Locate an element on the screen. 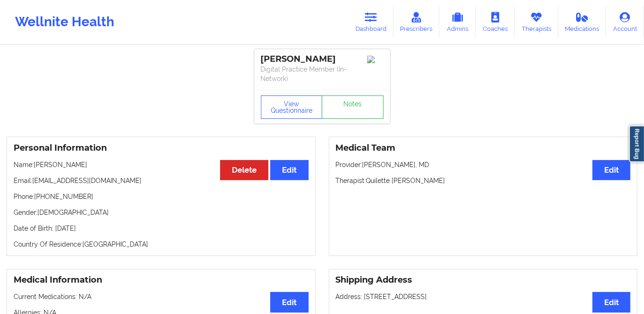 The width and height of the screenshot is (644, 314). button: Delete is located at coordinates (244, 170).